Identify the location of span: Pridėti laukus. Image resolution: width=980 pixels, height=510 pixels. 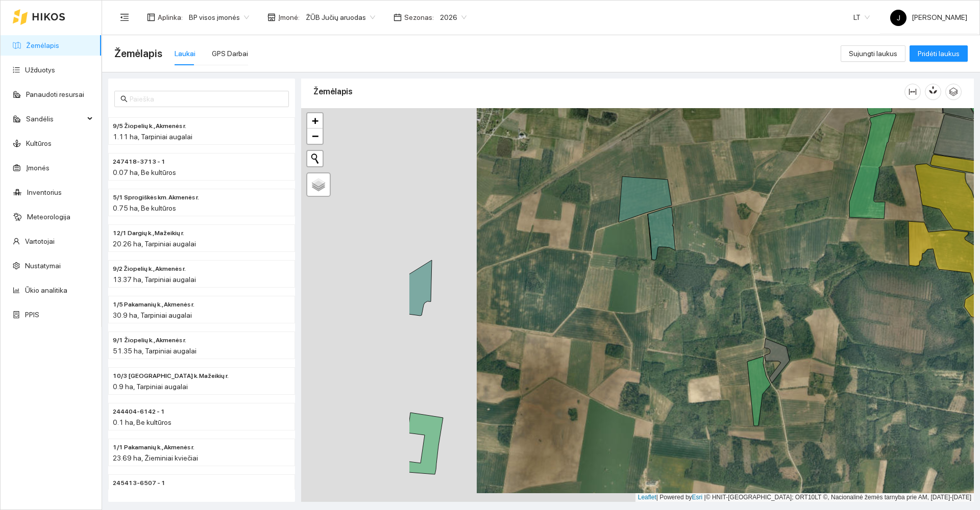
(938, 53).